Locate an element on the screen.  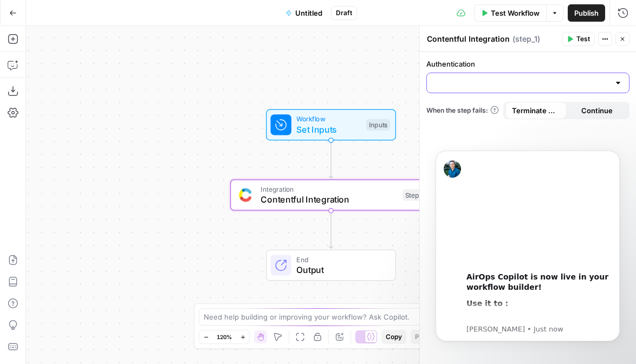
span: Continue is located at coordinates (597, 110).